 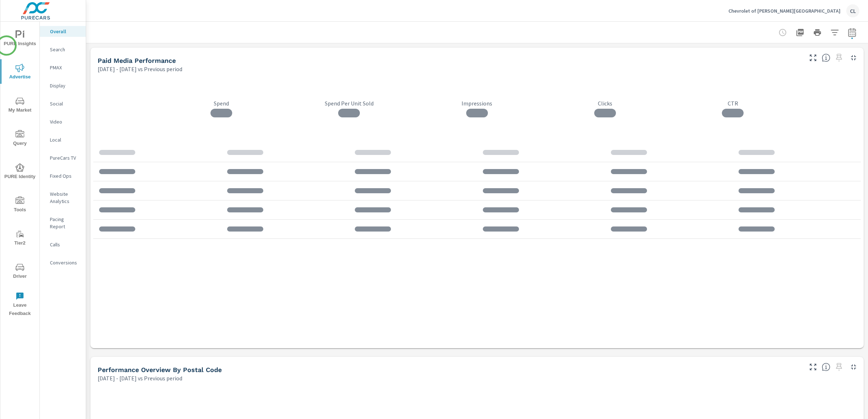 What do you see at coordinates (65, 223) in the screenshot?
I see `p: Pacing Report` at bounding box center [65, 223].